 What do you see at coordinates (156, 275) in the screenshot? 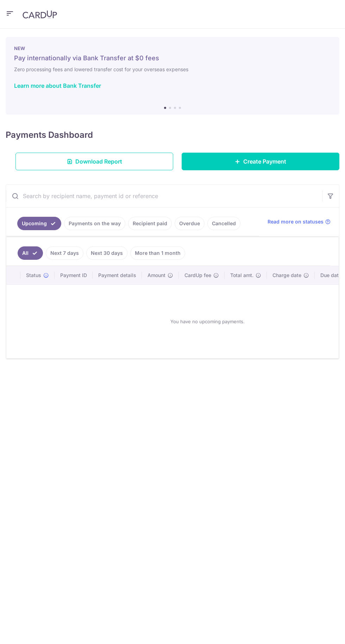
I see `span: Amount` at bounding box center [156, 275].